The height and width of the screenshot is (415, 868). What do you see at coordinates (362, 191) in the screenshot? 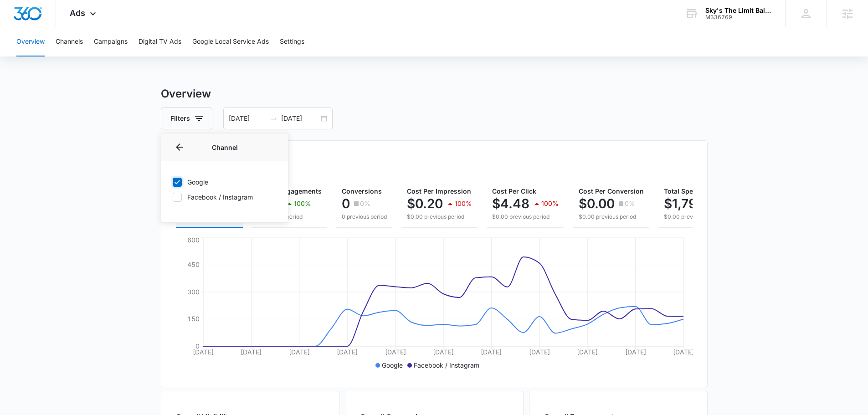
I see `span: Conversions` at bounding box center [362, 191].